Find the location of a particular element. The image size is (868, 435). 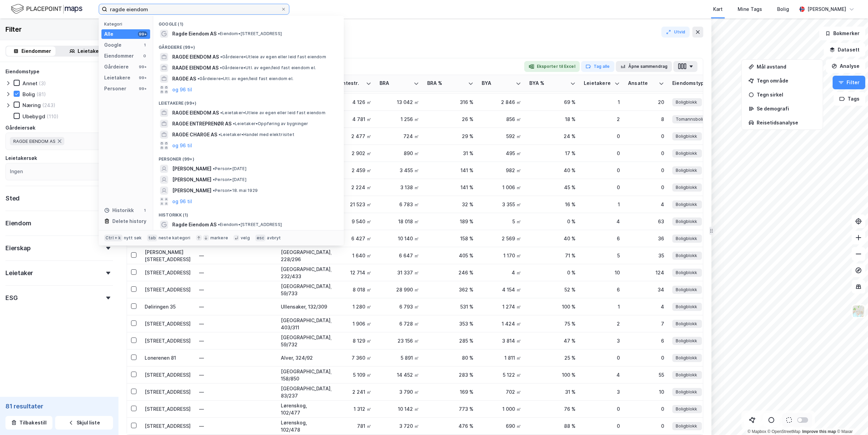

div: Google is located at coordinates (113, 45).